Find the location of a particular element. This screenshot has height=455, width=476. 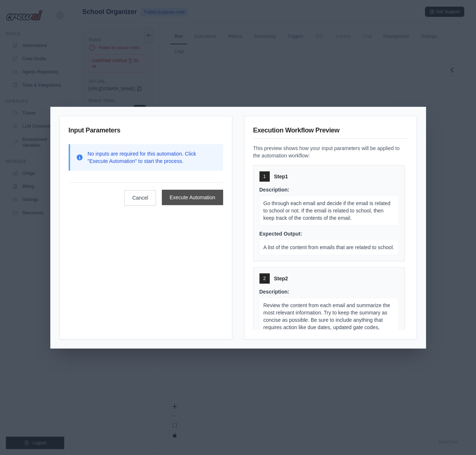

p: This preview shows how your input parameters will be applied to the automation workflow: is located at coordinates (330, 152).